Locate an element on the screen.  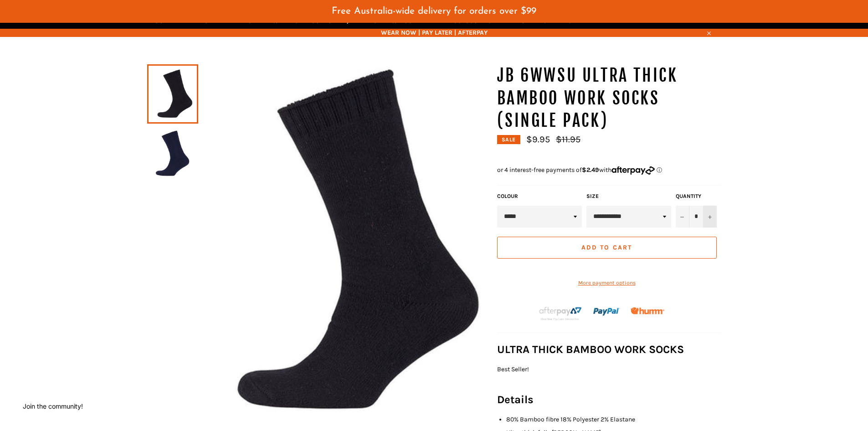
button: Reduce item quantity by one is located at coordinates (683, 216).